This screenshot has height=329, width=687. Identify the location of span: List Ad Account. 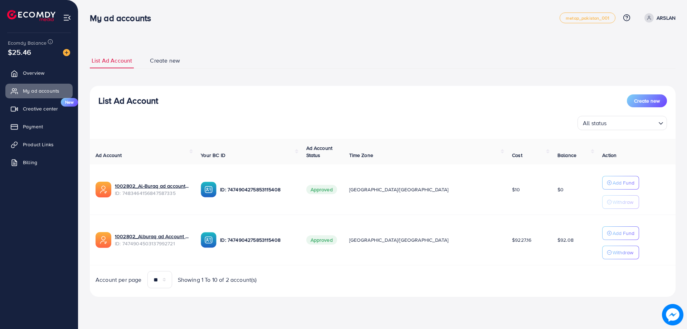
(112, 60).